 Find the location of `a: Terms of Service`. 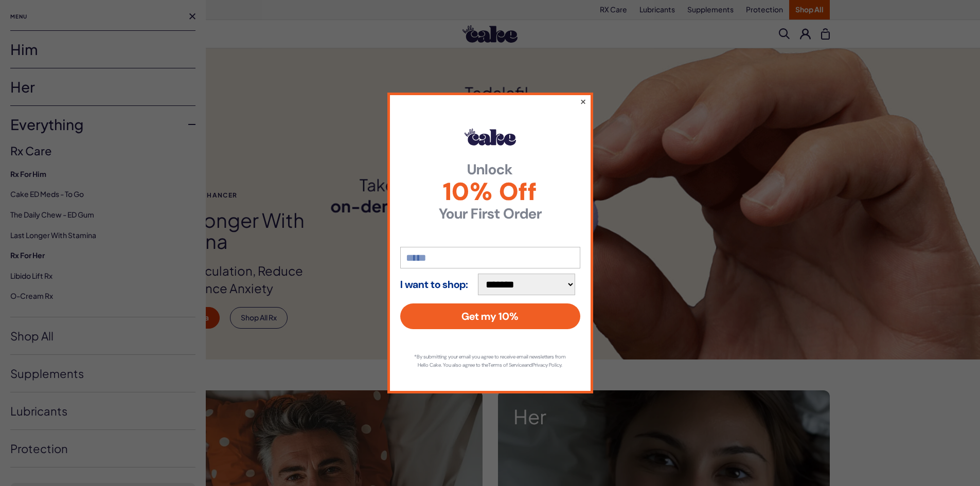

a: Terms of Service is located at coordinates (506, 365).